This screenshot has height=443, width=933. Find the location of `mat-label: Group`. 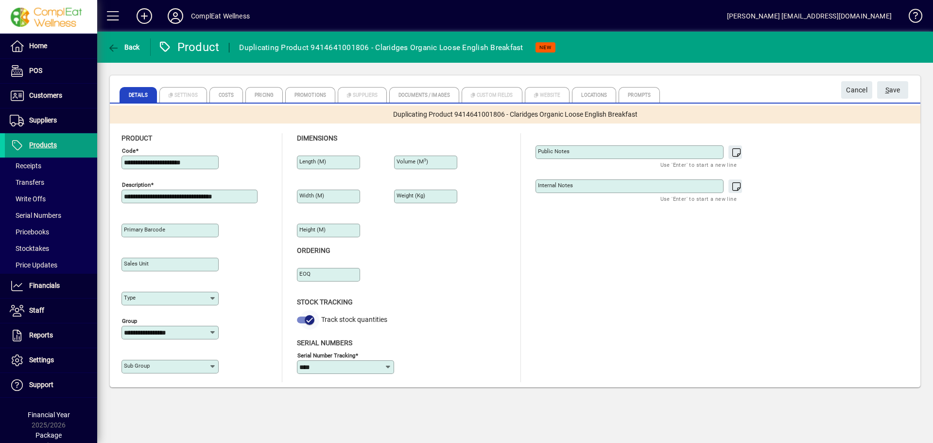

mat-label: Group is located at coordinates (129, 321).